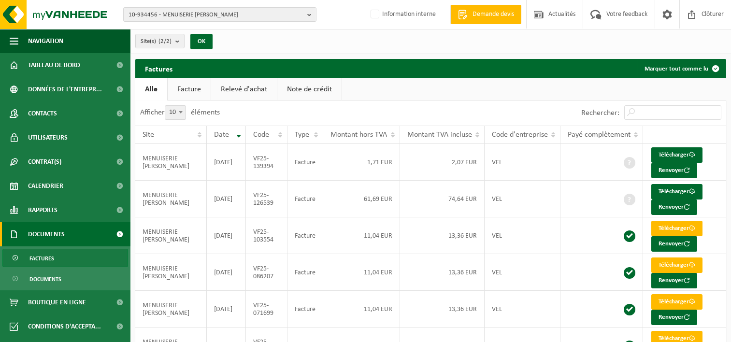 This screenshot has height=342, width=731. What do you see at coordinates (267, 199) in the screenshot?
I see `td: VF25-126539` at bounding box center [267, 199].